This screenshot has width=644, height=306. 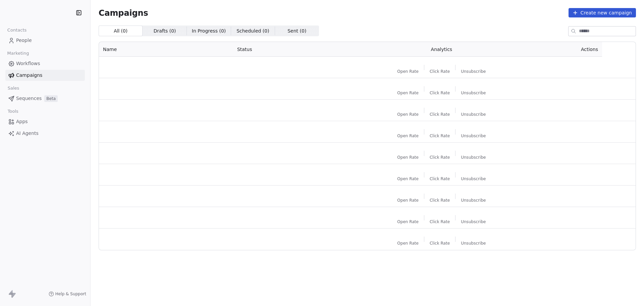 What do you see at coordinates (166, 49) in the screenshot?
I see `th: Name` at bounding box center [166, 49].